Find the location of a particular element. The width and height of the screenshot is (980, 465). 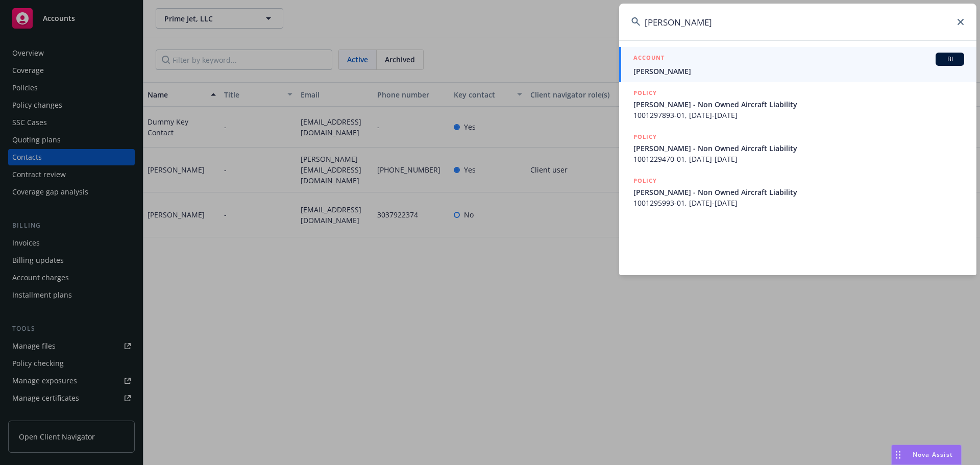

button: Nova Assist is located at coordinates (926, 454).